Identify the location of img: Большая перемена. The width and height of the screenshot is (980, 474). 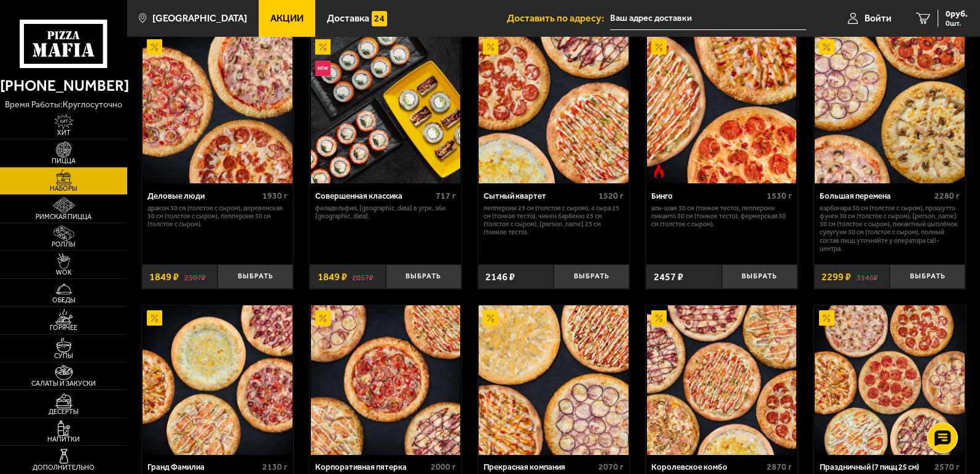
(889, 108).